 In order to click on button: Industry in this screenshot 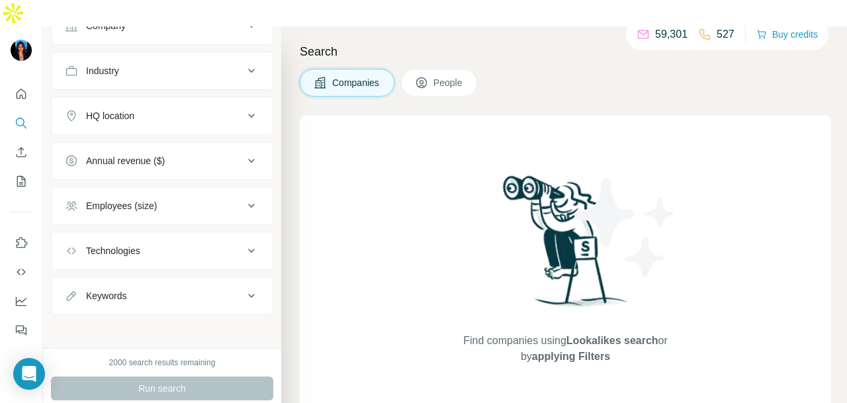, I will do `click(162, 71)`.